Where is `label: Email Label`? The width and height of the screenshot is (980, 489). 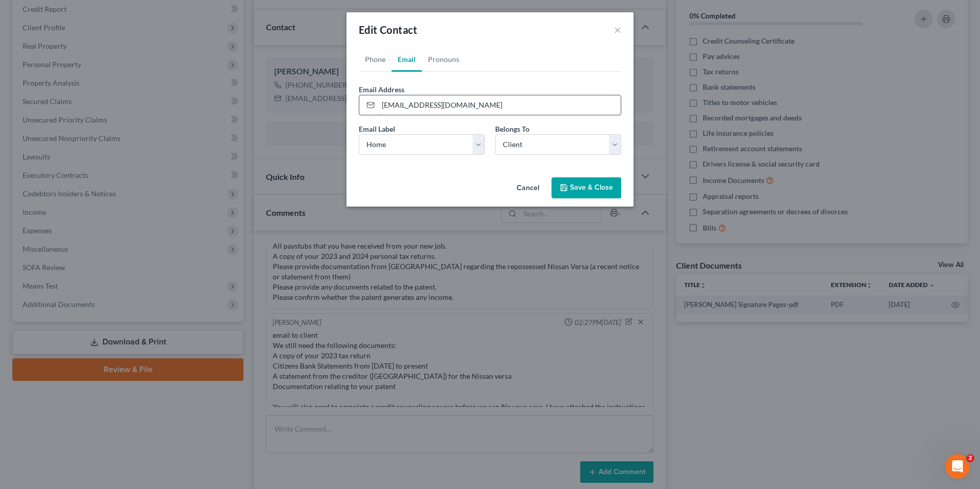
label: Email Label is located at coordinates (377, 129).